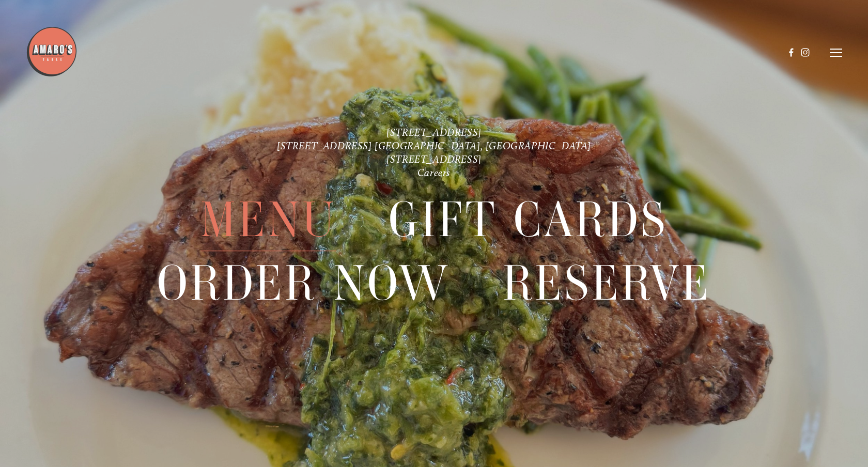 Image resolution: width=868 pixels, height=467 pixels. I want to click on a: Order Now, so click(304, 283).